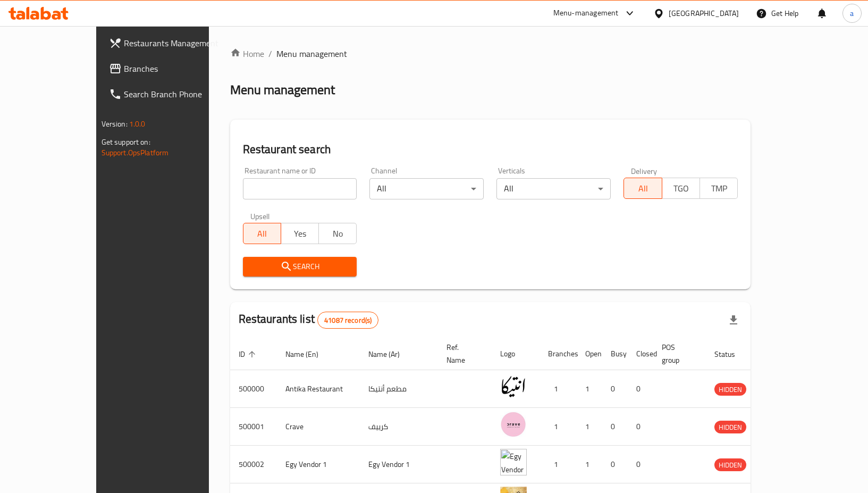 This screenshot has width=868, height=493. I want to click on th: Busy, so click(615, 354).